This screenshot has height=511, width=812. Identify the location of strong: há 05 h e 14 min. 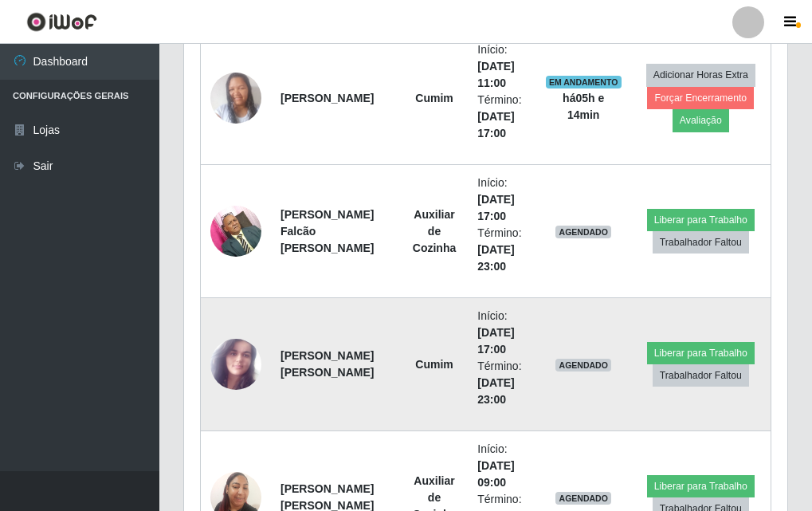
(584, 106).